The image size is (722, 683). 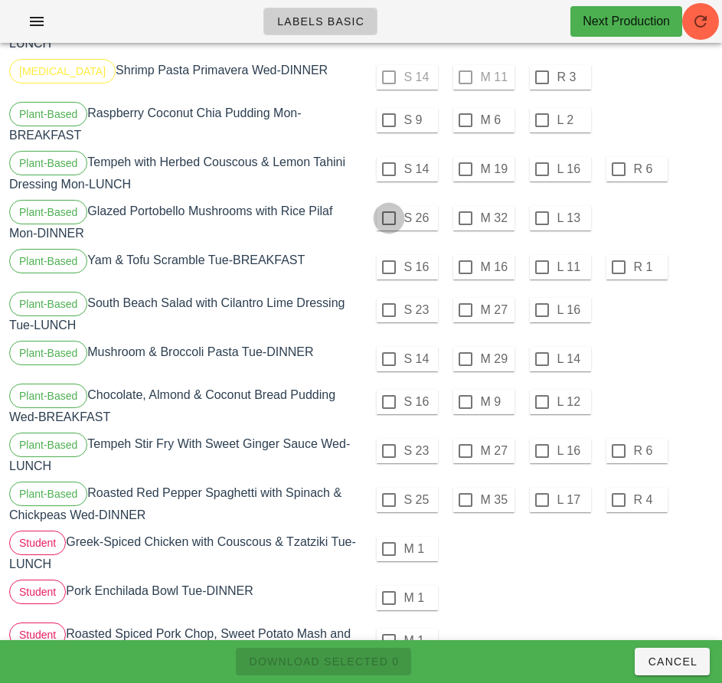 I want to click on label: L 12, so click(x=573, y=402).